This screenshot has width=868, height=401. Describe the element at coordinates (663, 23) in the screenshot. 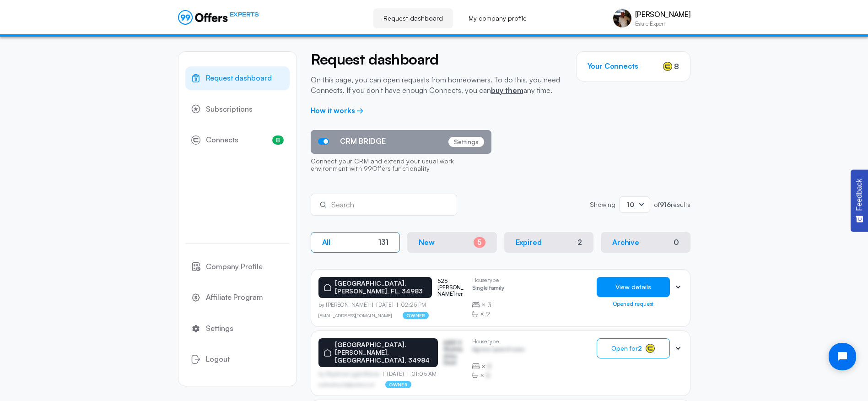

I see `p: Estate Expert` at that location.